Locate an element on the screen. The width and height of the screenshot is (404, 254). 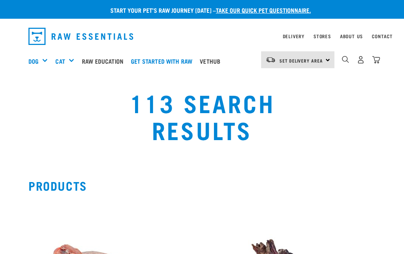
a: Vethub is located at coordinates (212, 61).